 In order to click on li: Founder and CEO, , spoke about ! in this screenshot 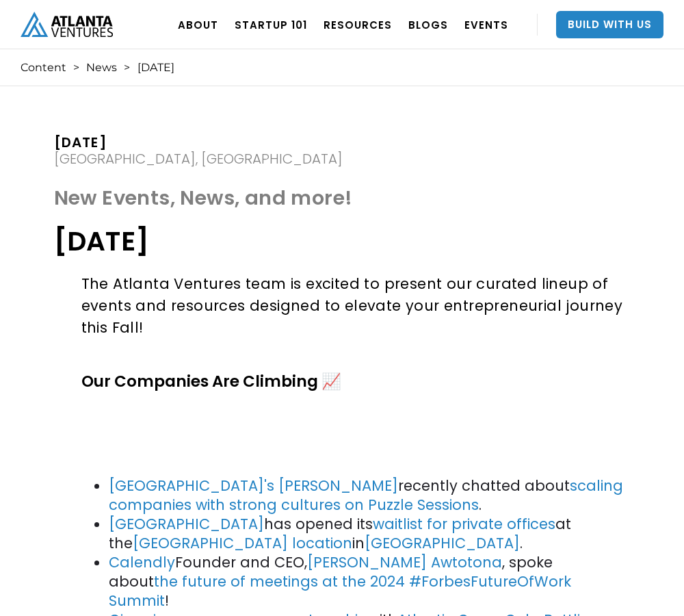, I will do `click(368, 581)`.